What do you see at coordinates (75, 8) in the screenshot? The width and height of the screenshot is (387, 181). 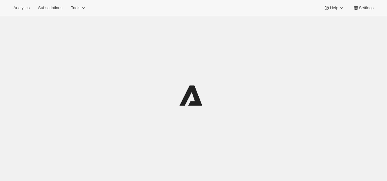 I see `span: Tools` at bounding box center [75, 8].